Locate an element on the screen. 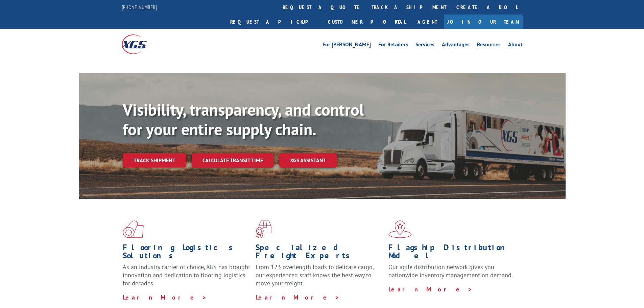  img: xgs-icon-flagship-distribution-model-red is located at coordinates (400, 229).